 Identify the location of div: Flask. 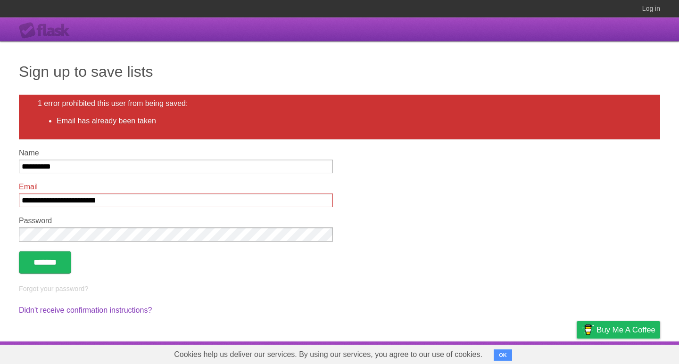
(47, 31).